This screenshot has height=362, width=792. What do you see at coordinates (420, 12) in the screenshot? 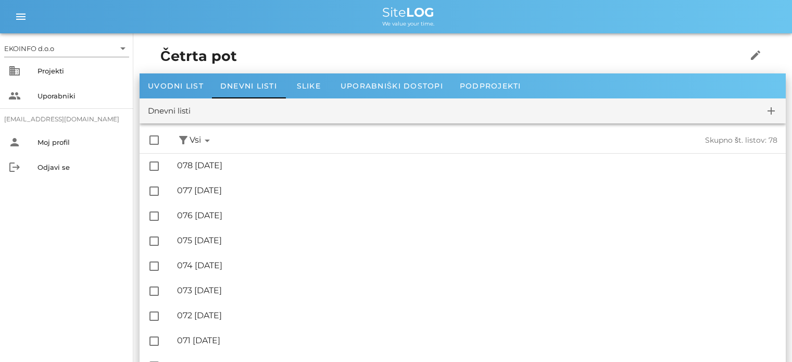
I see `b: LOG` at bounding box center [420, 12].